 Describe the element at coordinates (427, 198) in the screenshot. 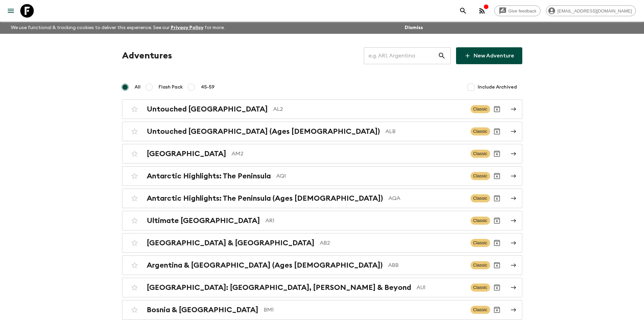

I see `p: AQA` at that location.